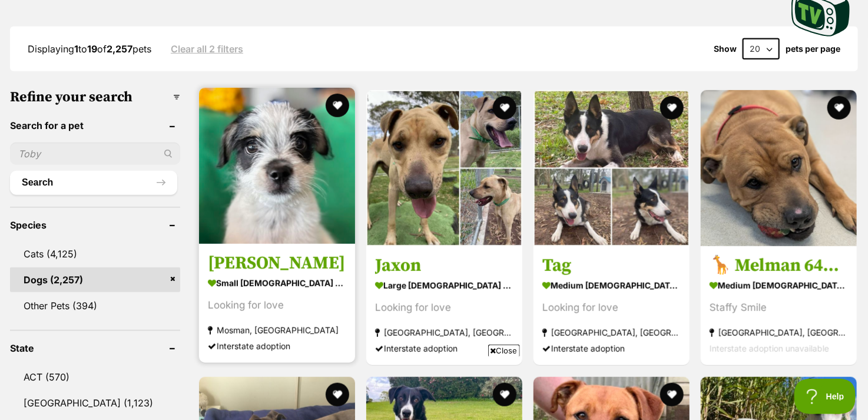 The image size is (868, 420). What do you see at coordinates (725, 49) in the screenshot?
I see `span: Show` at bounding box center [725, 49].